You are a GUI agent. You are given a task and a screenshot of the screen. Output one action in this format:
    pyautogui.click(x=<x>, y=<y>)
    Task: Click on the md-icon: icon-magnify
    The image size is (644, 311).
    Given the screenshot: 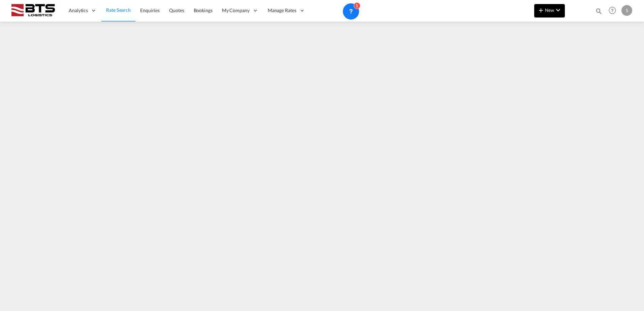 What is the action you would take?
    pyautogui.click(x=599, y=11)
    